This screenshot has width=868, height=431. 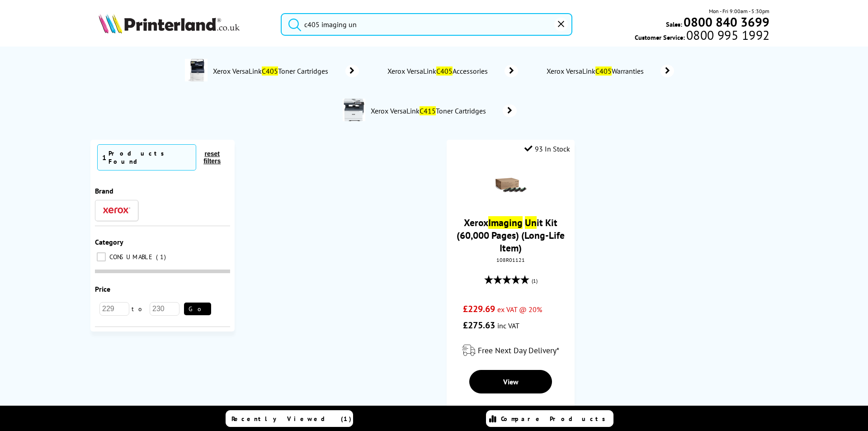 I want to click on b: 0800 840 3699, so click(x=726, y=22).